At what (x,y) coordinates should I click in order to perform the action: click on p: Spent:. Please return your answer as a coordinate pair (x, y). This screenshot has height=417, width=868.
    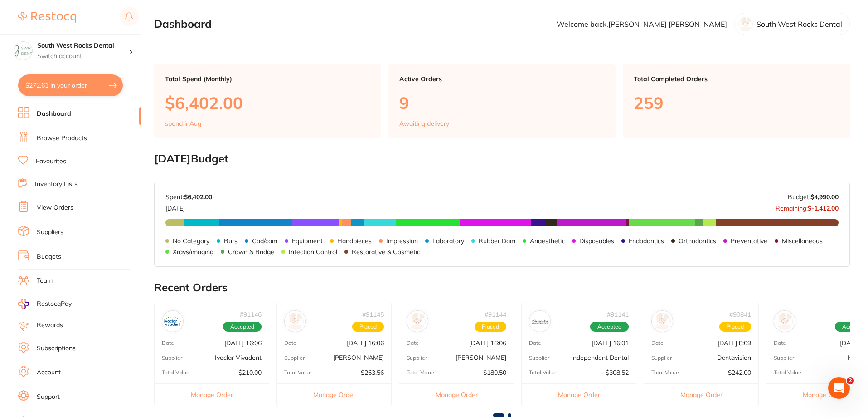
    Looking at the image, I should click on (188, 197).